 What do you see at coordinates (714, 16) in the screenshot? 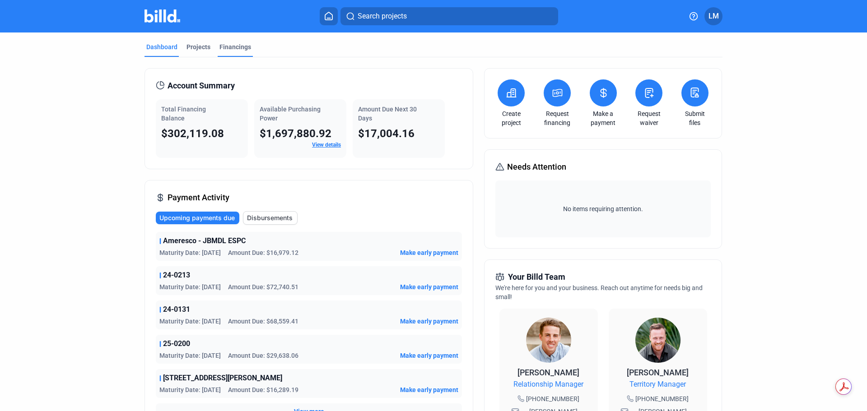
I see `span: LM` at bounding box center [714, 16].